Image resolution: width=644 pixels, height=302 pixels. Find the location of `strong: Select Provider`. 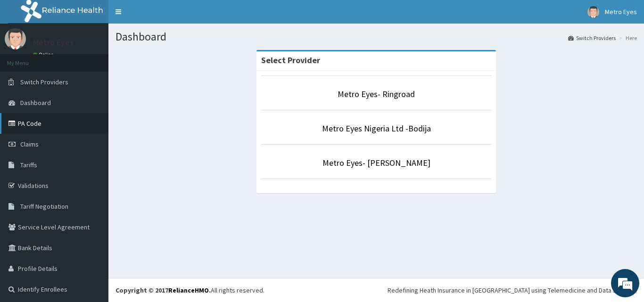

strong: Select Provider is located at coordinates (290, 59).